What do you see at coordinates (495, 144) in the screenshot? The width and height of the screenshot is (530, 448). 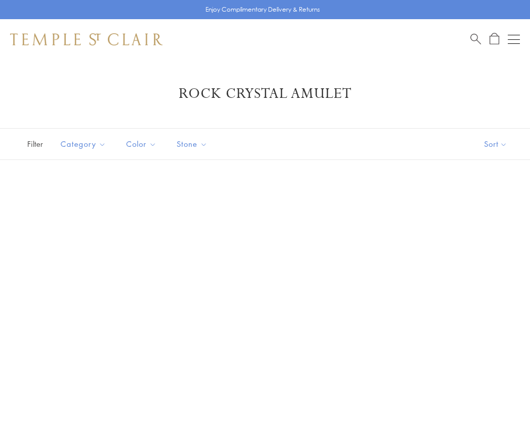 I see `button: Show sort by` at bounding box center [495, 144].